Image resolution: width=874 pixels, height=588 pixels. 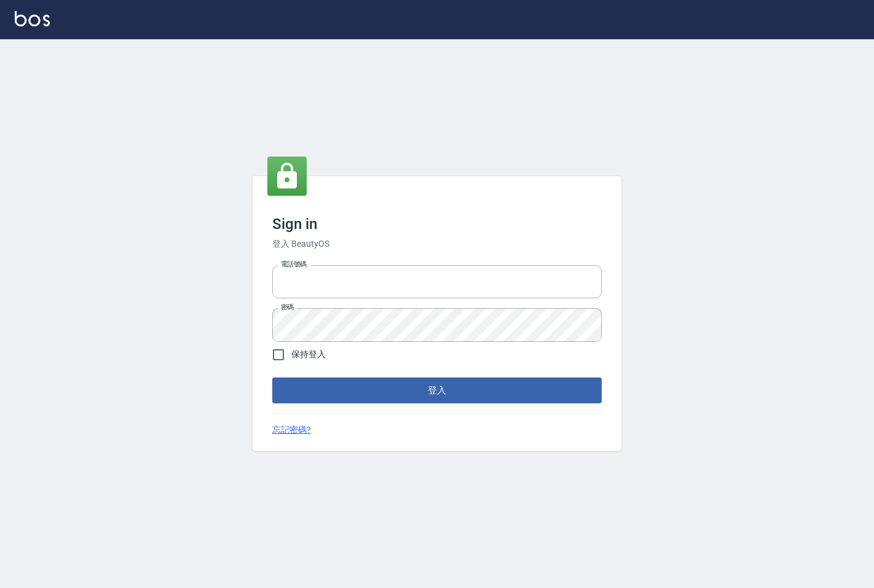 What do you see at coordinates (294, 264) in the screenshot?
I see `label: 電話號碼` at bounding box center [294, 264].